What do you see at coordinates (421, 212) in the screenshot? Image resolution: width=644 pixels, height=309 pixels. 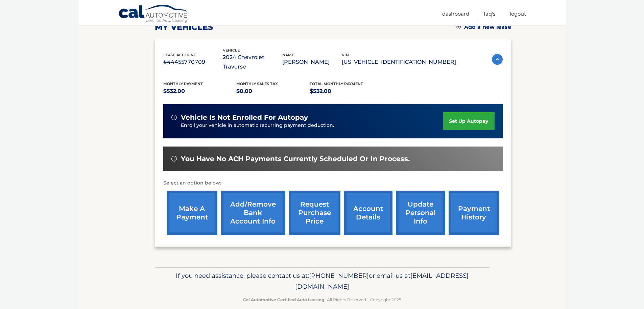 I see `a: update personal info` at bounding box center [421, 212].